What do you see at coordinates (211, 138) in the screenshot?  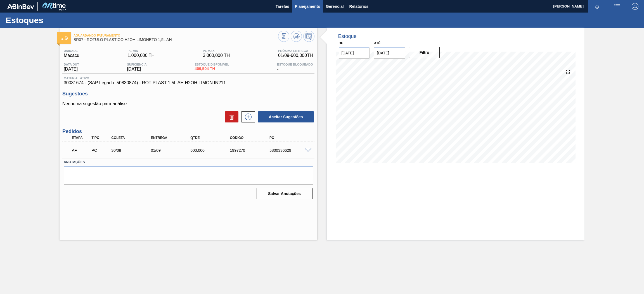 I see `div: Qtde` at bounding box center [211, 138].